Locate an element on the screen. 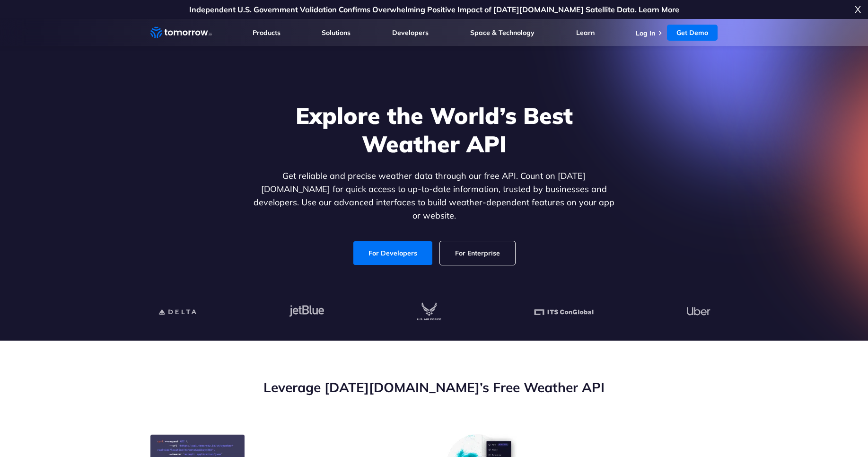  a: Space & Technology is located at coordinates (502, 33).